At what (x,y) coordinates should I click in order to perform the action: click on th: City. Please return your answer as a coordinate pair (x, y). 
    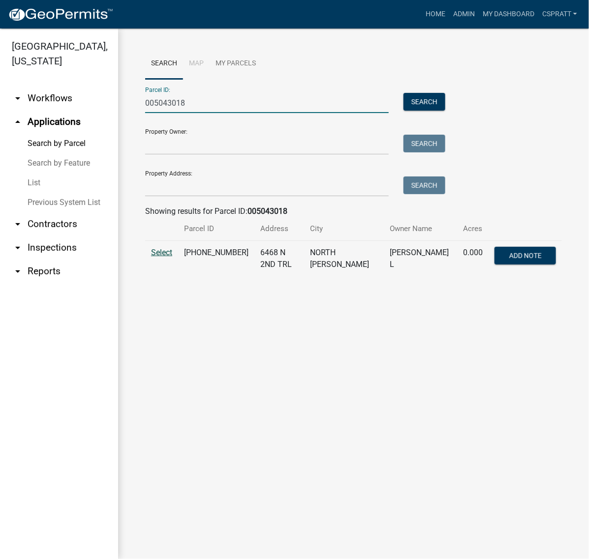
    Looking at the image, I should click on (344, 229).